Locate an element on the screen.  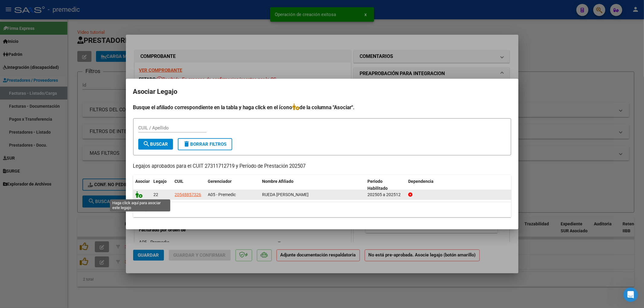
span: RUEDA LEANDRO SEBASTIAN is located at coordinates (286, 195).